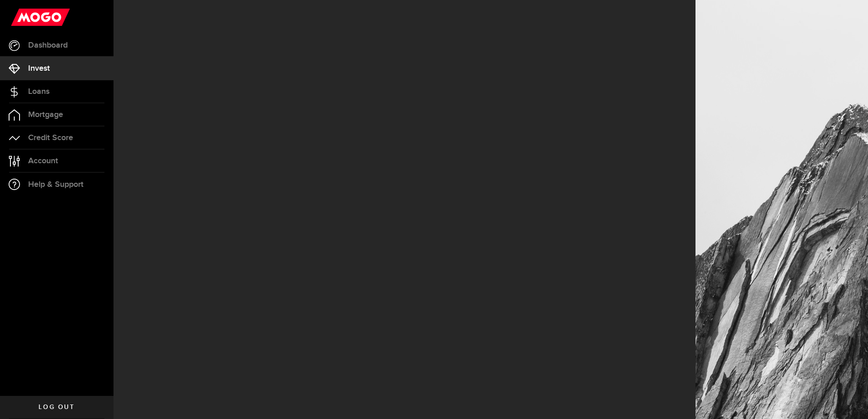 The height and width of the screenshot is (419, 868). Describe the element at coordinates (56, 407) in the screenshot. I see `span: Log out` at that location.